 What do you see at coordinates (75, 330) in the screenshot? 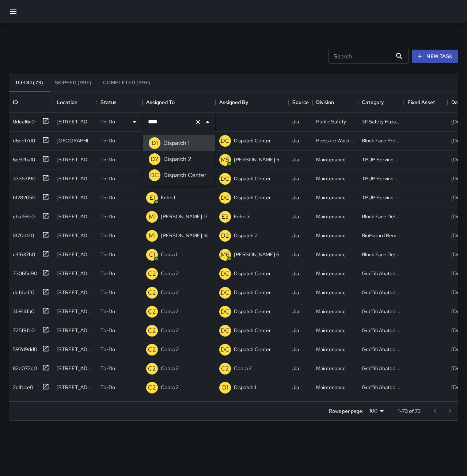
I see `div: 2630 Broadway` at bounding box center [75, 330].